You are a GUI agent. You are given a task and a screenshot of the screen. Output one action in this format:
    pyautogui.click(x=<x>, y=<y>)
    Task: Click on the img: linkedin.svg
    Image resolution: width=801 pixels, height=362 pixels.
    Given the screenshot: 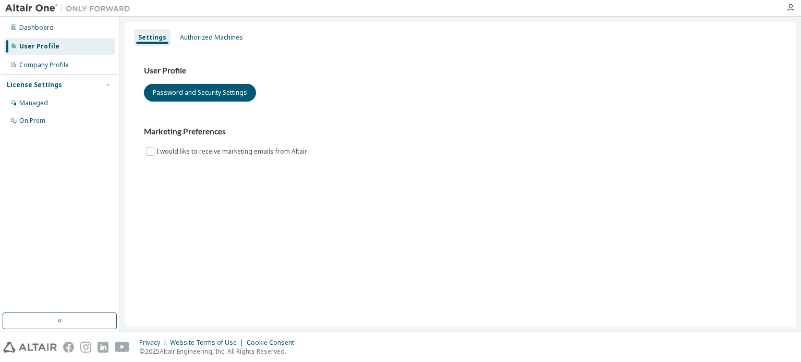 What is the action you would take?
    pyautogui.click(x=103, y=347)
    